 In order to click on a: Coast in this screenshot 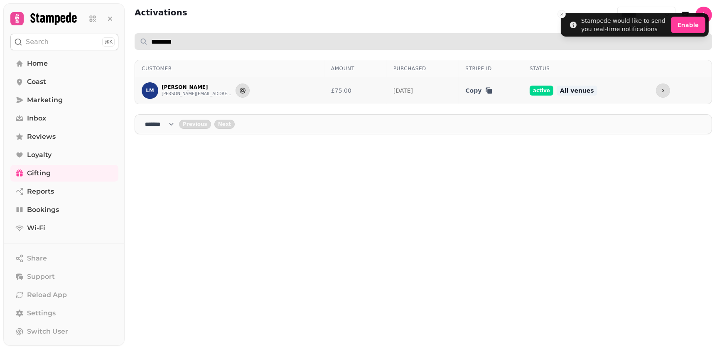, I will do `click(64, 82)`.